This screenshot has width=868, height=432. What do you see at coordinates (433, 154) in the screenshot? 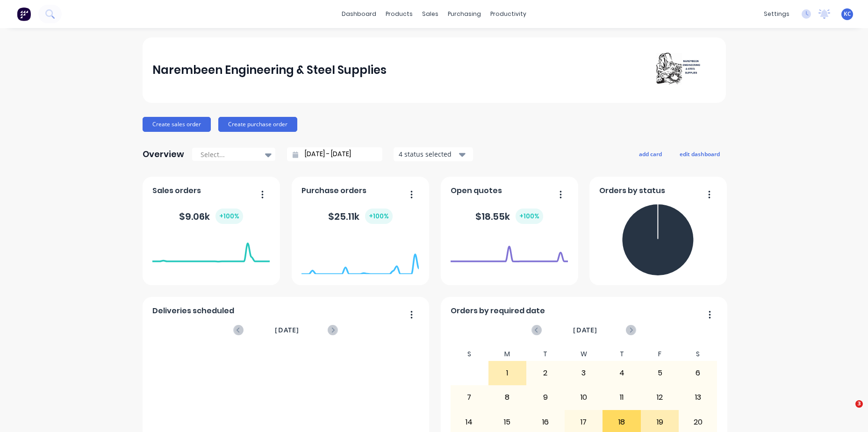
I see `button: 4 status selected` at bounding box center [433, 154].